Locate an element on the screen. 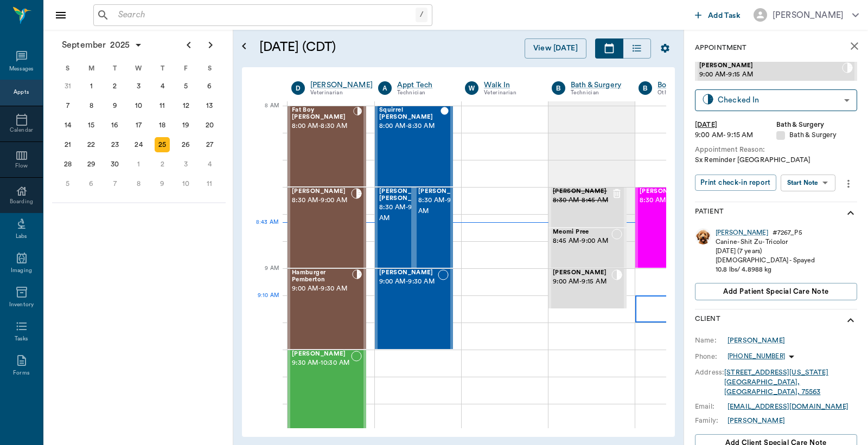 The width and height of the screenshot is (868, 445). div: Tuesday, September 2, 2025 is located at coordinates (115, 86).